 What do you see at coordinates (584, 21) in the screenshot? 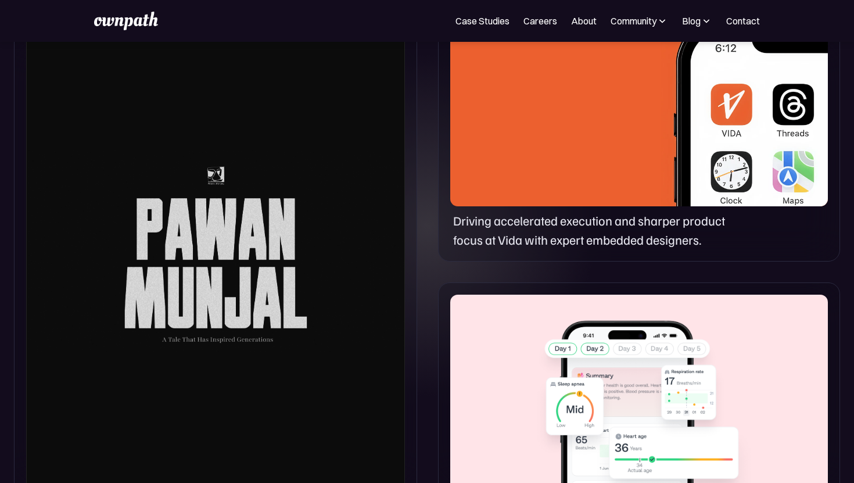
I see `a: About` at bounding box center [584, 21].